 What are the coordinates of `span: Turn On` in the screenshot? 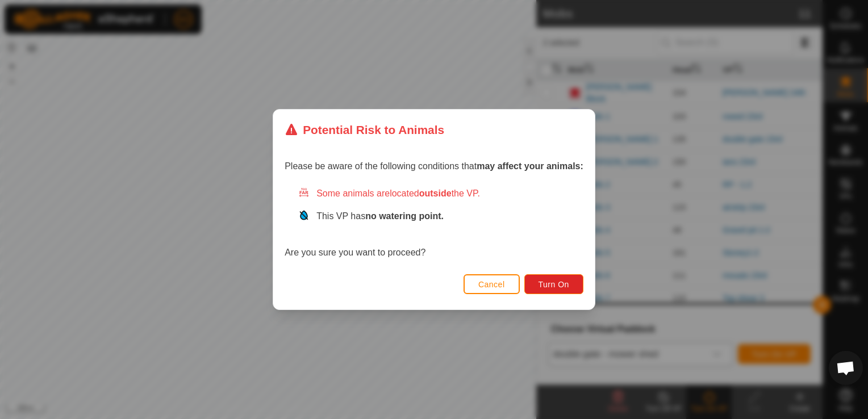 It's located at (554, 284).